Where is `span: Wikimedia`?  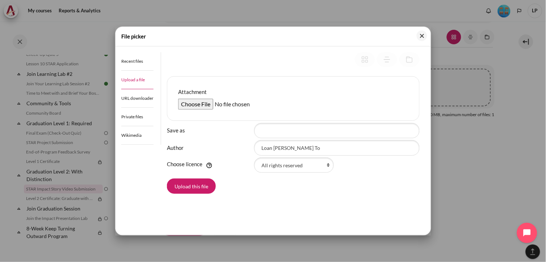 span: Wikimedia is located at coordinates (131, 135).